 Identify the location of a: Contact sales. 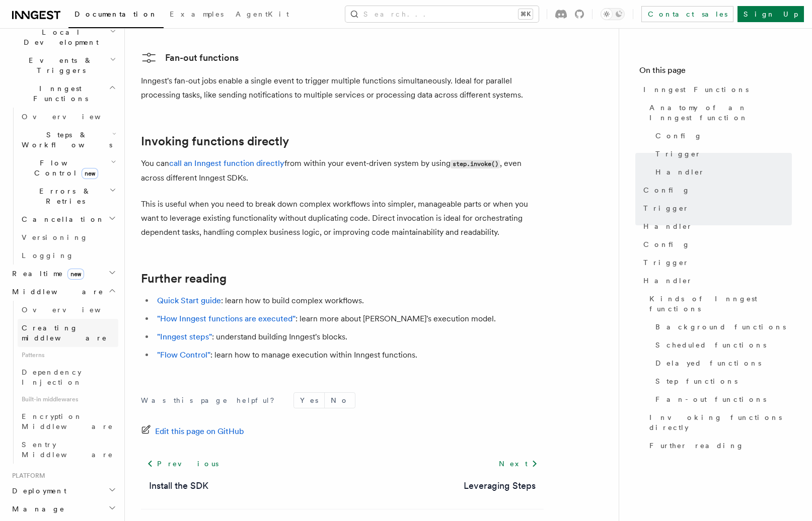
(687, 14).